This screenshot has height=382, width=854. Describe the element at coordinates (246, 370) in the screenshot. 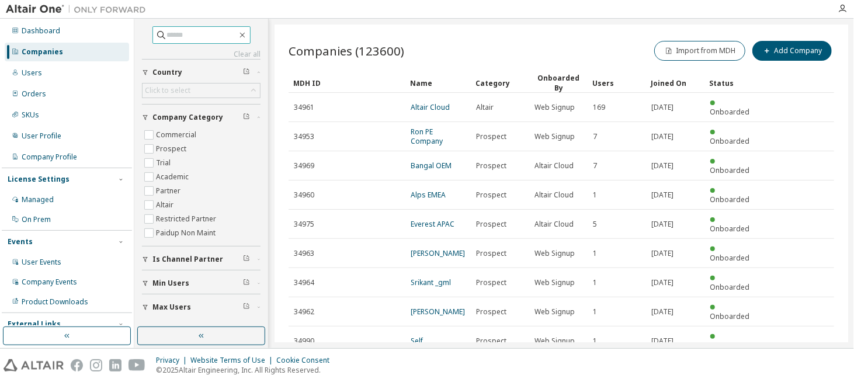

I see `p: © 2025 Altair Engineering, Inc. All Rights Reserved.` at that location.